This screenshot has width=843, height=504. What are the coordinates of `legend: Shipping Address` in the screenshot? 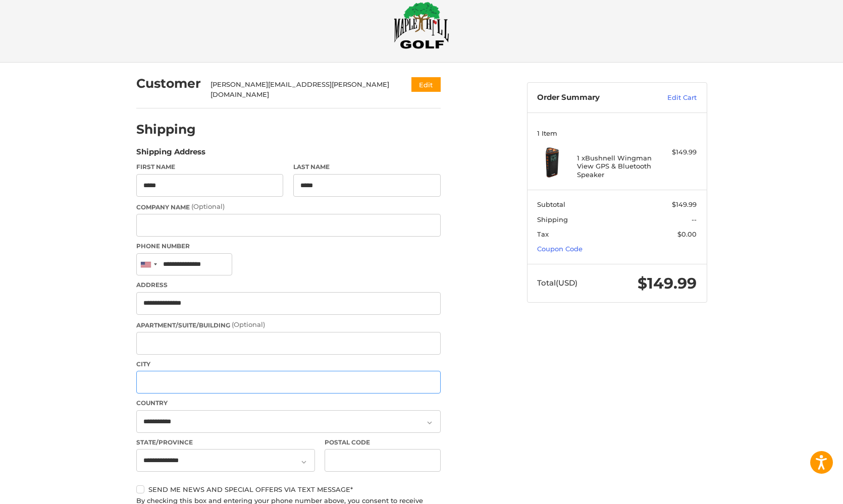 It's located at (170, 154).